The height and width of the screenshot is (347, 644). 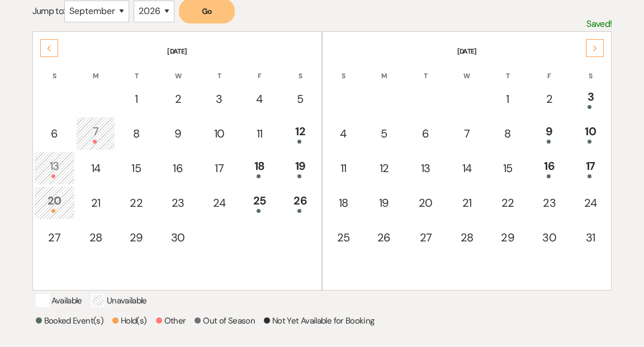 I want to click on p: Other, so click(x=171, y=321).